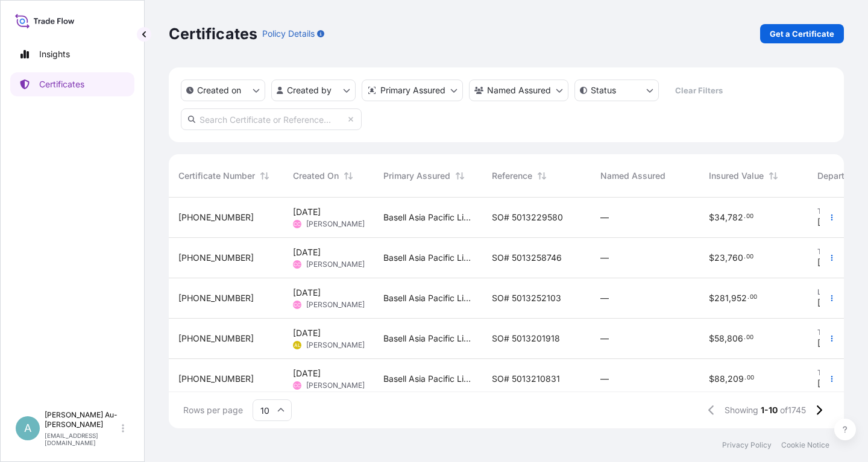 The width and height of the screenshot is (868, 462). What do you see at coordinates (698, 91) in the screenshot?
I see `button: Clear Filters` at bounding box center [698, 91].